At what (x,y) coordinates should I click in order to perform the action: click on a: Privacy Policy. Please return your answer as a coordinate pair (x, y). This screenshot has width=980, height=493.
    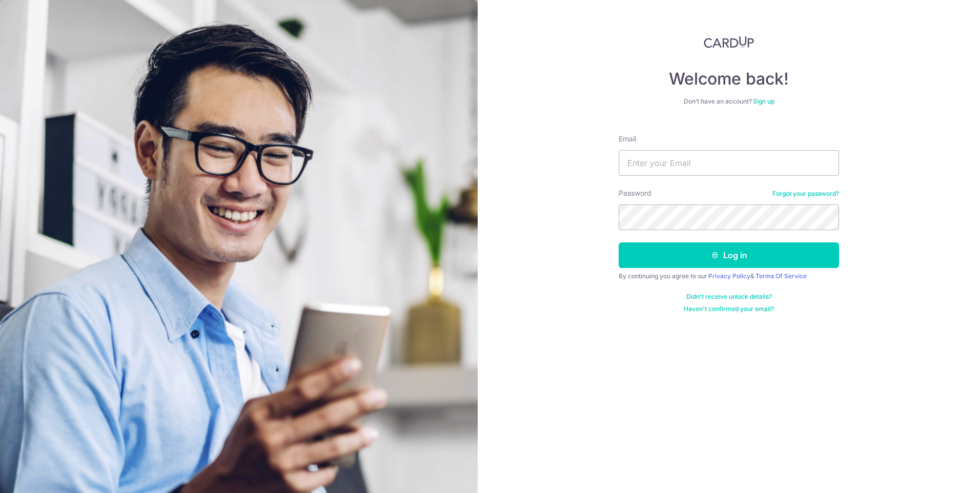
    Looking at the image, I should click on (730, 276).